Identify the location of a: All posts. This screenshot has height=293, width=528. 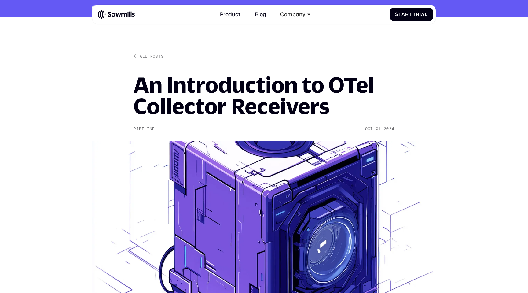
(148, 56).